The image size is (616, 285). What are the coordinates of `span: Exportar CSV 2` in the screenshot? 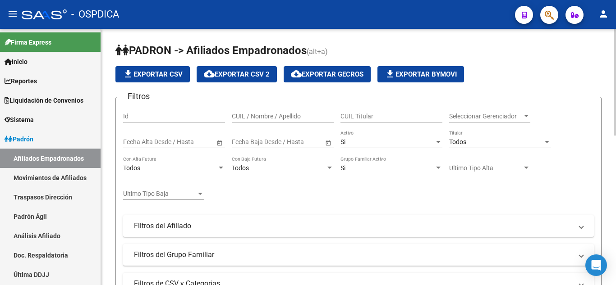 It's located at (237, 74).